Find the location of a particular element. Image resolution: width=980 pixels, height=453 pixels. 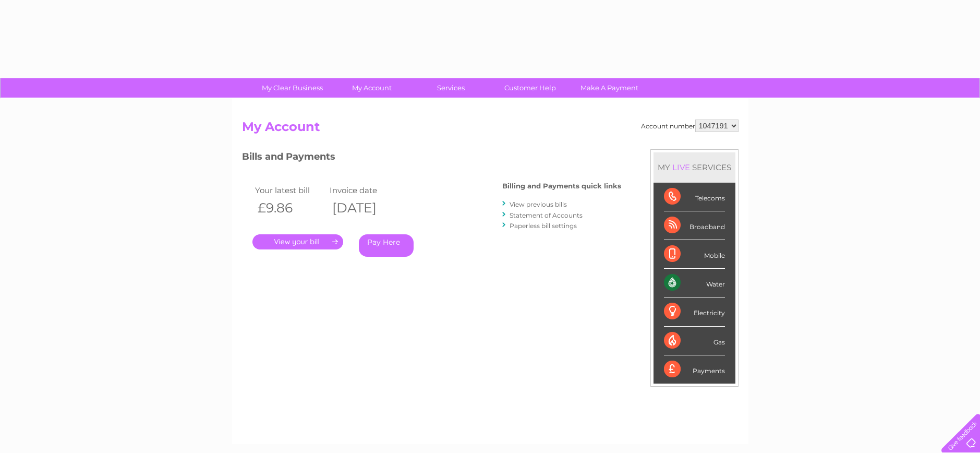

a: Pay Here is located at coordinates (386, 245).